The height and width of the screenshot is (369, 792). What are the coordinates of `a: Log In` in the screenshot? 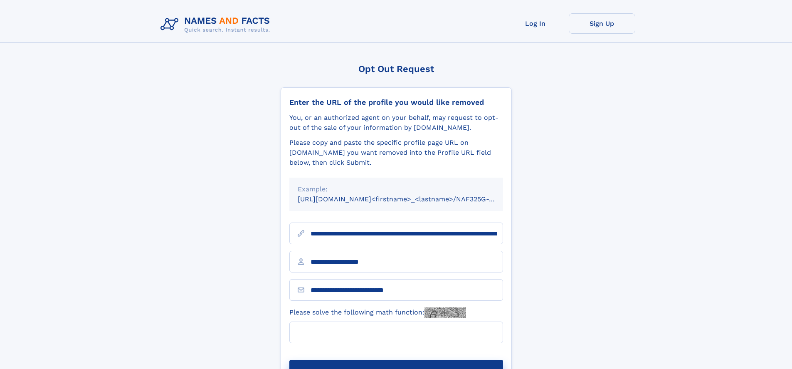 It's located at (535, 23).